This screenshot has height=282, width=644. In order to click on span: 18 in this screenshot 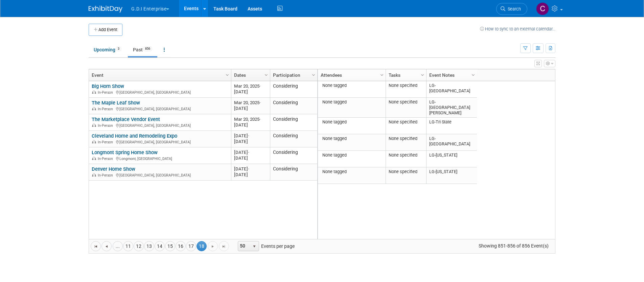, I will do `click(202, 246)`.